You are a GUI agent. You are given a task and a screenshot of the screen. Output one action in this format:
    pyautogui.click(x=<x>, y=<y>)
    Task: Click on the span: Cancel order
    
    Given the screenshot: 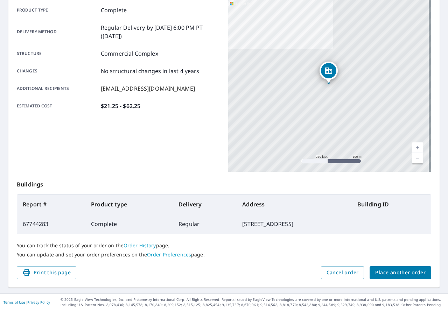 What is the action you would take?
    pyautogui.click(x=342, y=272)
    